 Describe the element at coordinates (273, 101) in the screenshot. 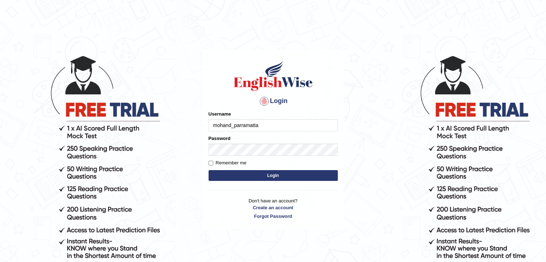

I see `h4: Login` at that location.